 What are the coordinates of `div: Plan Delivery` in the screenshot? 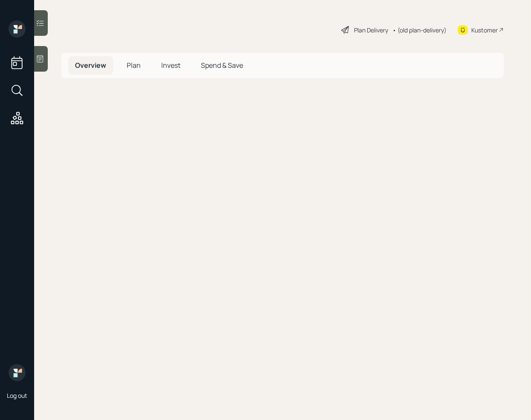 It's located at (371, 30).